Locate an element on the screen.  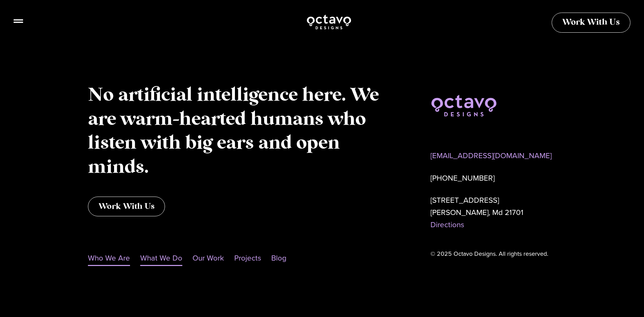
div: © 2025 Octavo Designs. All rights reserved. is located at coordinates (493, 254).